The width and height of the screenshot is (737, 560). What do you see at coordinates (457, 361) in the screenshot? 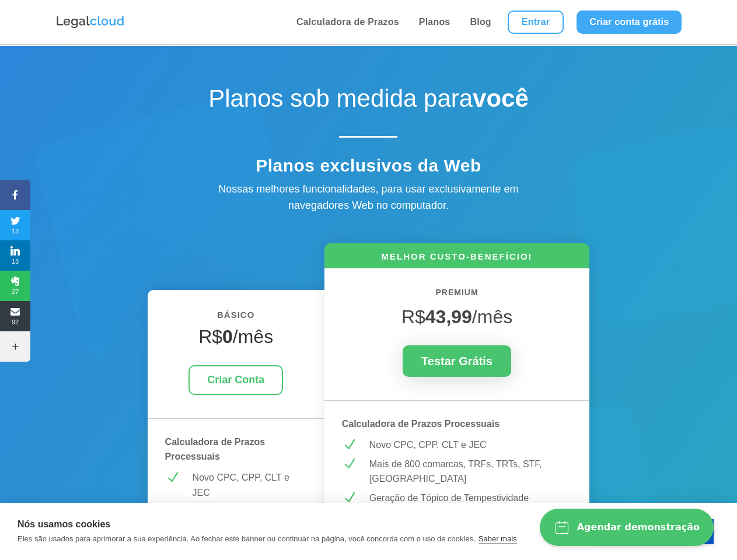
I see `a: Testar Grátis` at bounding box center [457, 361].